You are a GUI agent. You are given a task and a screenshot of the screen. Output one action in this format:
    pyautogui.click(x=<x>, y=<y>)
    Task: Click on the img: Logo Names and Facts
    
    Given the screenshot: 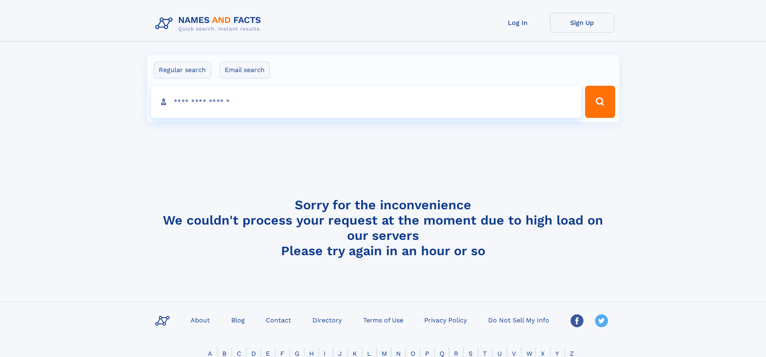 What is the action you would take?
    pyautogui.click(x=210, y=24)
    